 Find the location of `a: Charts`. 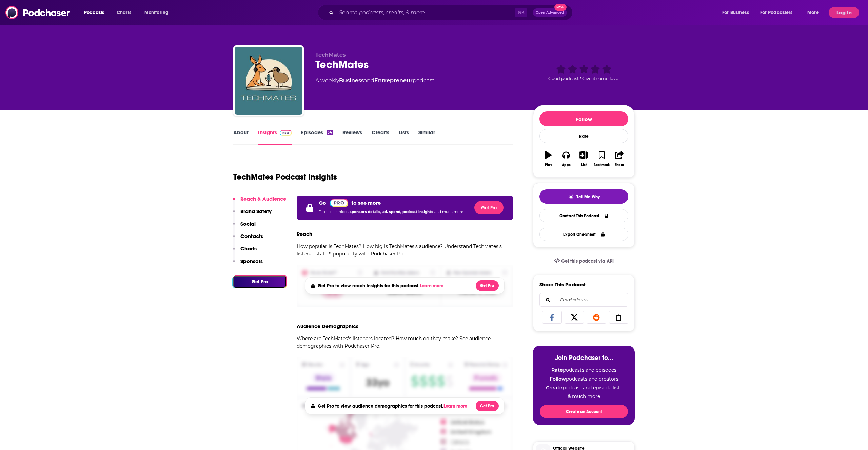

a: Charts is located at coordinates (124, 13).